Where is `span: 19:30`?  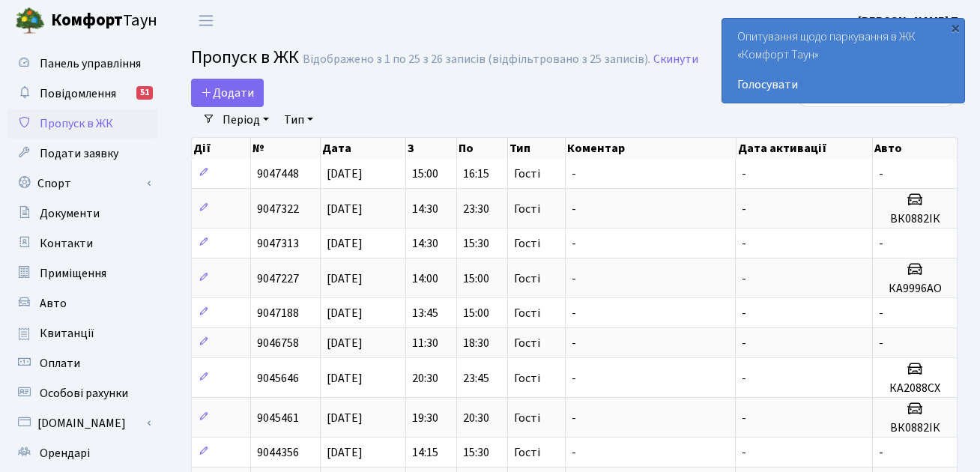 span: 19:30 is located at coordinates (424, 418).